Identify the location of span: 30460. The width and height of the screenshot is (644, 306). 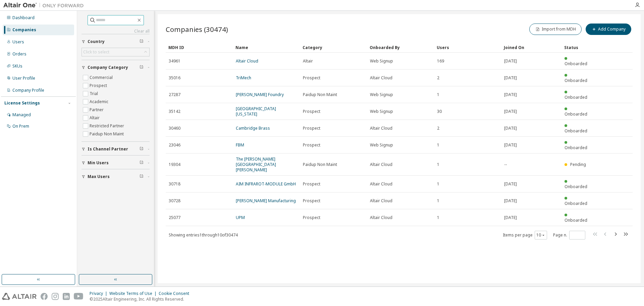
(175, 128).